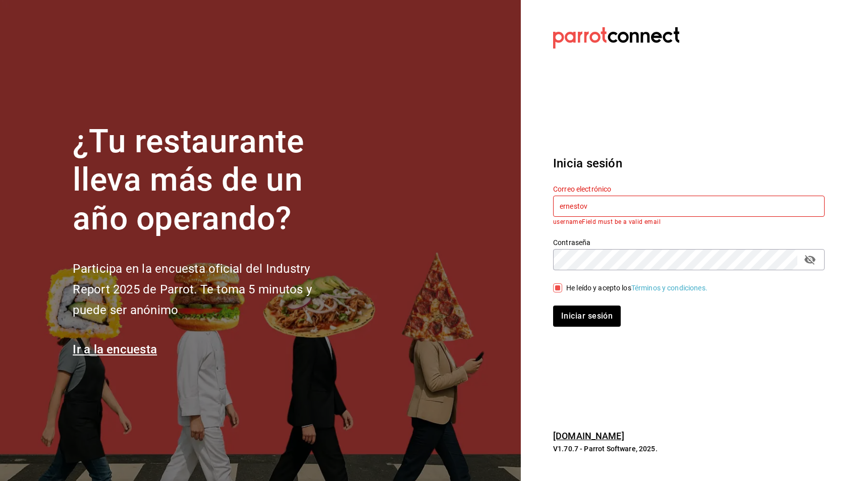 The image size is (868, 481). I want to click on h3: Inicia sesión, so click(689, 163).